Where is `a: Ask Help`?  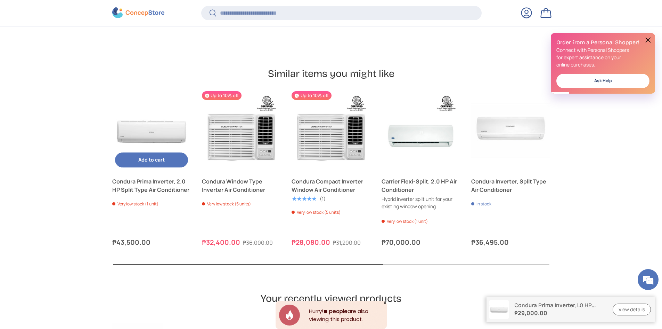
a: Ask Help is located at coordinates (603, 81).